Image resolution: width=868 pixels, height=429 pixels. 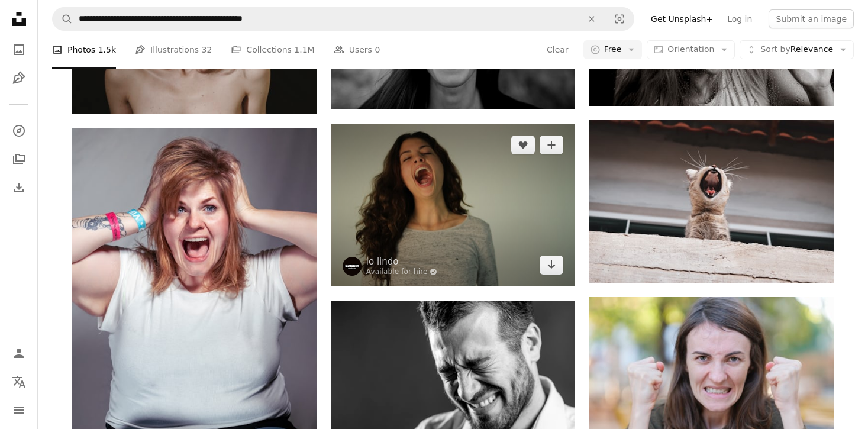 I want to click on a: Get Unsplash+, so click(x=682, y=19).